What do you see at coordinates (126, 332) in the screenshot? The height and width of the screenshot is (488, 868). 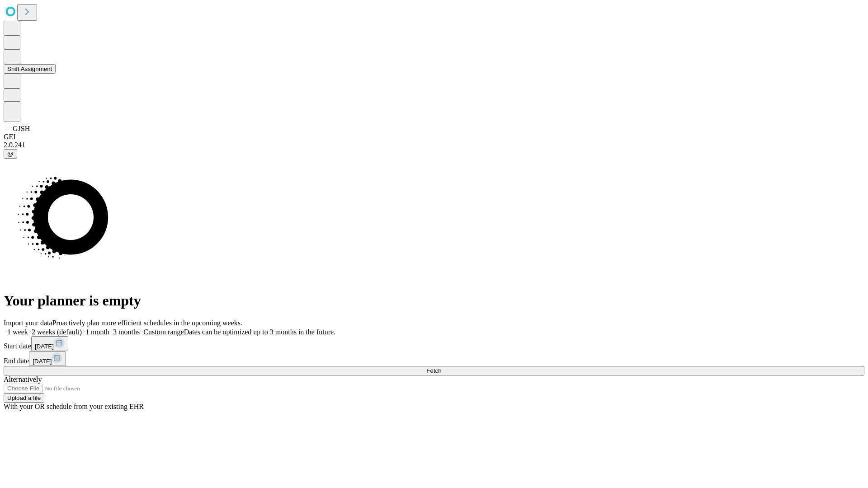 I see `span: 3 months` at bounding box center [126, 332].